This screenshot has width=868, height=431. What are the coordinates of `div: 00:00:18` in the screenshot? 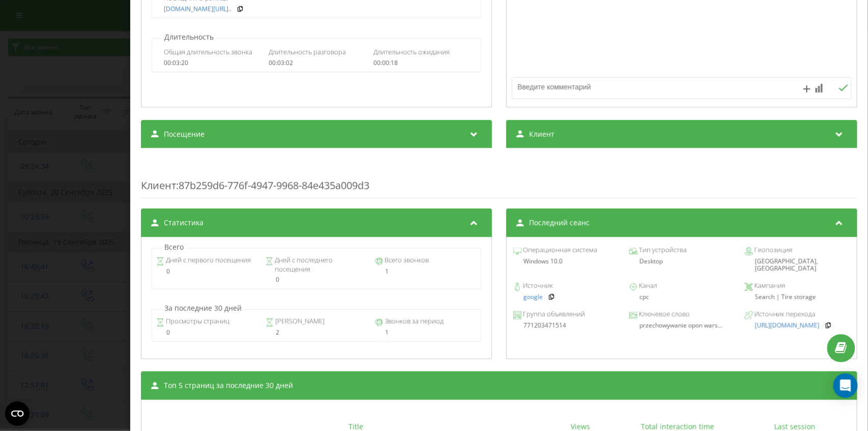 It's located at (421, 63).